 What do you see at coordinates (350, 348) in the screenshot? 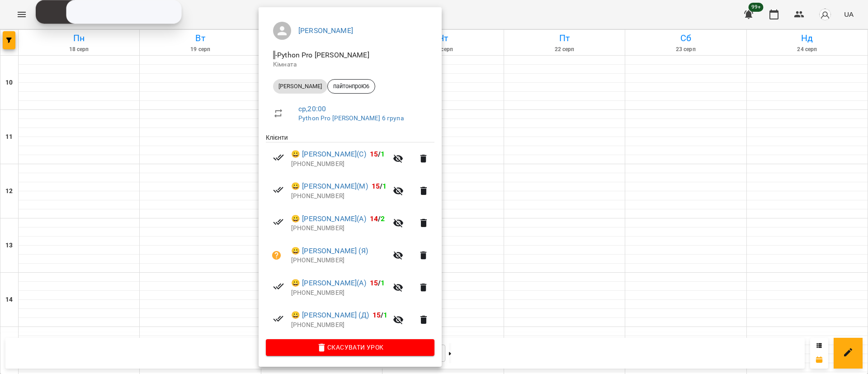
I see `button: Скасувати Урок` at bounding box center [350, 348].